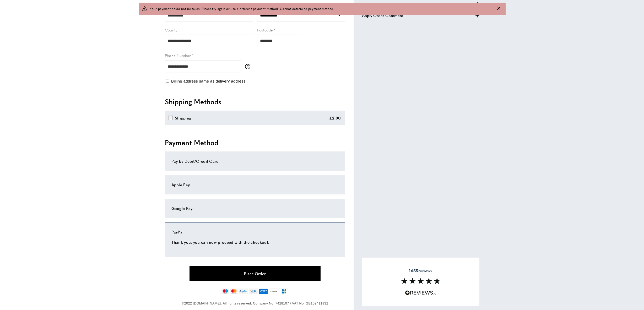  What do you see at coordinates (274, 291) in the screenshot?
I see `img: discover` at bounding box center [274, 291].